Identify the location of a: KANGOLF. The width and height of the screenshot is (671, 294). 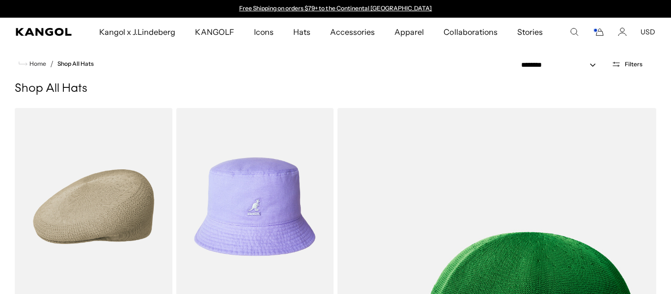
(214, 32).